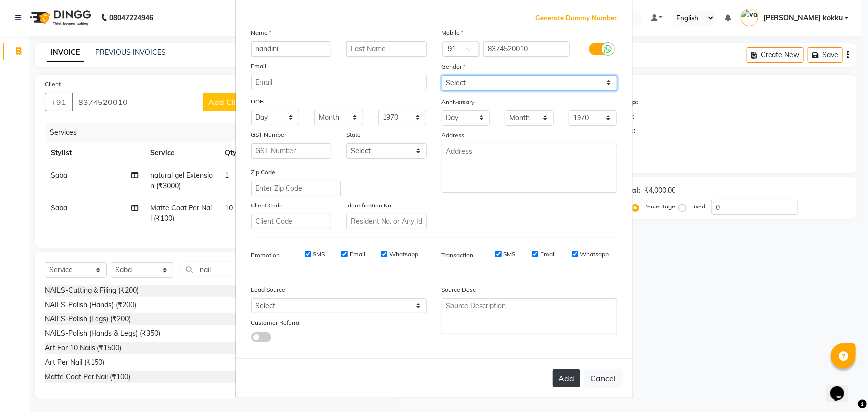  What do you see at coordinates (258, 102) in the screenshot?
I see `label: DOB` at bounding box center [258, 102].